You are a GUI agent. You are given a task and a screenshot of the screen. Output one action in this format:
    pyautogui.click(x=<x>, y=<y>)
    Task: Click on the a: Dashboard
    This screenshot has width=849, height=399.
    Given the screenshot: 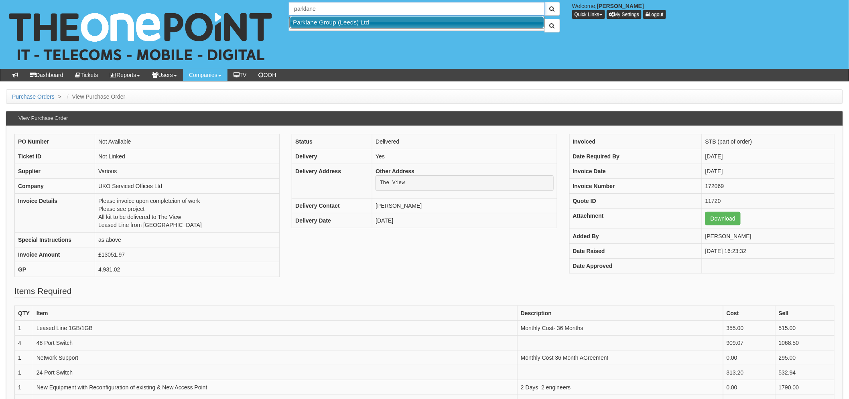 What is the action you would take?
    pyautogui.click(x=47, y=75)
    